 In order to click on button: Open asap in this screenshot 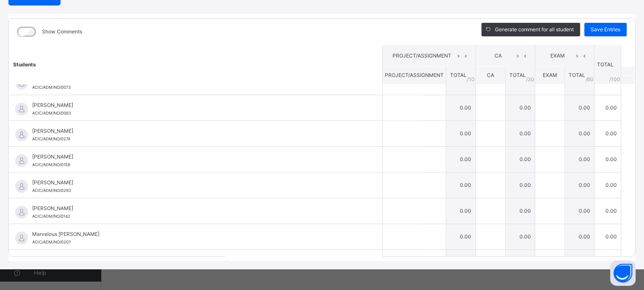, I will do `click(623, 273)`.